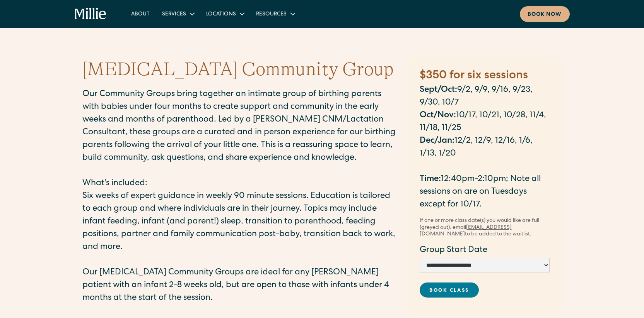 Image resolution: width=644 pixels, height=318 pixels. What do you see at coordinates (474, 76) in the screenshot?
I see `strong: $350 for six sessions` at bounding box center [474, 76].